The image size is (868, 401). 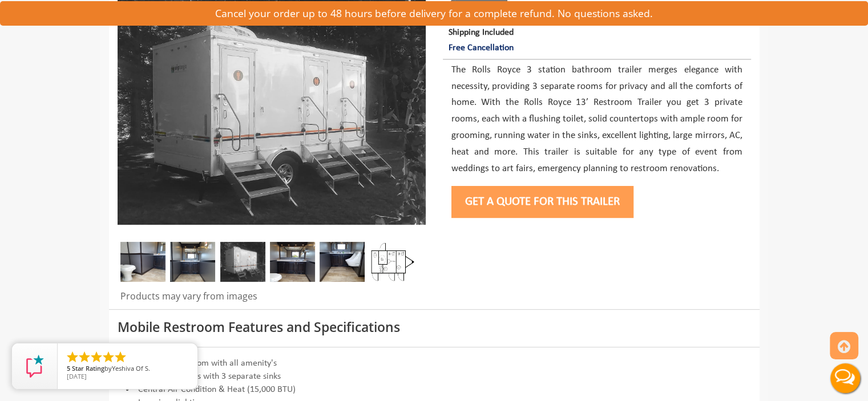 I want to click on img: Review Rating, so click(x=35, y=366).